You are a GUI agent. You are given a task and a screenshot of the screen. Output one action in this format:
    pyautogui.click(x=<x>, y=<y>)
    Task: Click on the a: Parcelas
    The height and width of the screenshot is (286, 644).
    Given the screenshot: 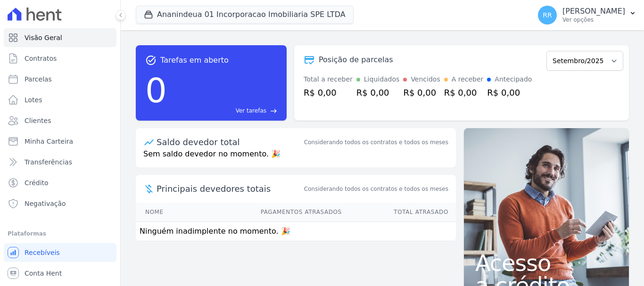 What is the action you would take?
    pyautogui.click(x=60, y=79)
    